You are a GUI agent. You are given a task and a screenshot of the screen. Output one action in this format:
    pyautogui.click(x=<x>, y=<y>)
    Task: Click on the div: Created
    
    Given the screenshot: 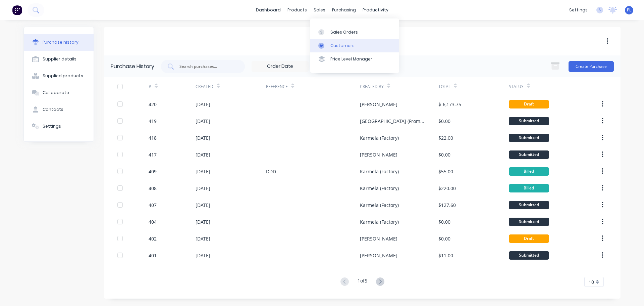 What is the action you would take?
    pyautogui.click(x=205, y=87)
    